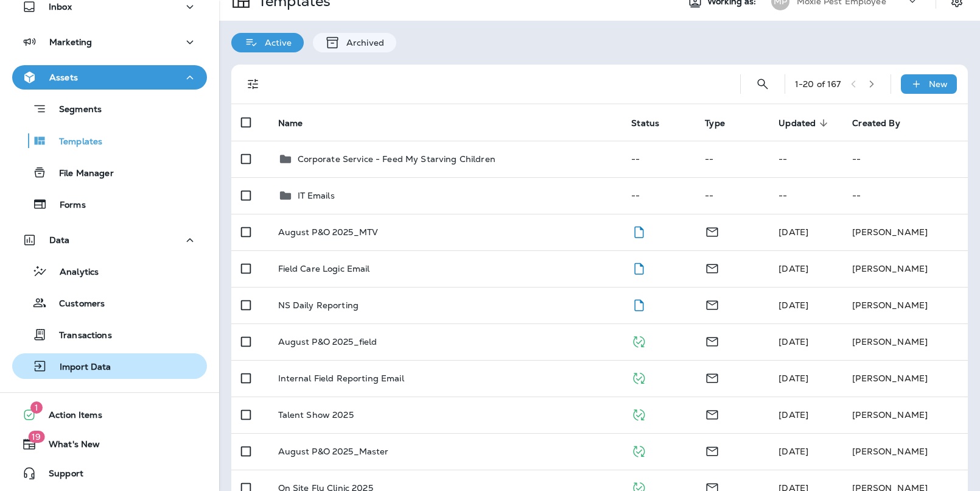 The width and height of the screenshot is (980, 491). What do you see at coordinates (68, 446) in the screenshot?
I see `span: What's New` at bounding box center [68, 446].